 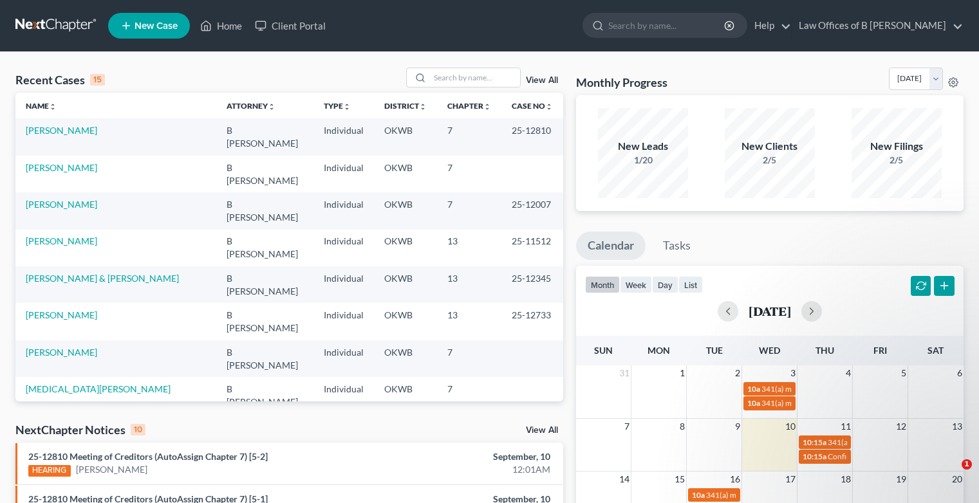 I want to click on a: 25-12810 Meeting of Creditors (AutoAssign Chapter 7) [5-2], so click(x=148, y=456).